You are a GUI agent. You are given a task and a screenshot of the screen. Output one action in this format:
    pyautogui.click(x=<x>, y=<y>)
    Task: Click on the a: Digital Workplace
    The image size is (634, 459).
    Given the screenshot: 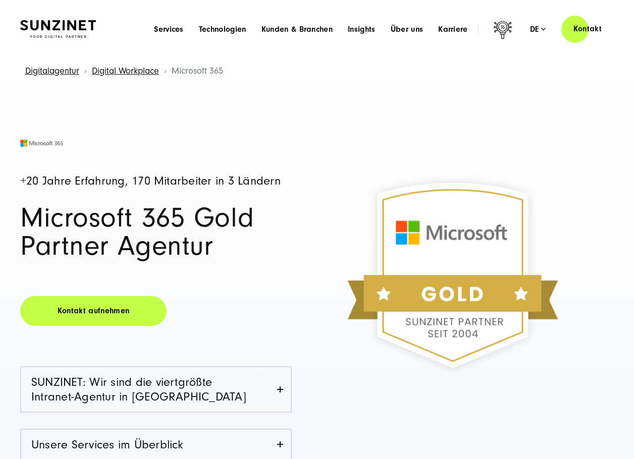 What is the action you would take?
    pyautogui.click(x=125, y=71)
    